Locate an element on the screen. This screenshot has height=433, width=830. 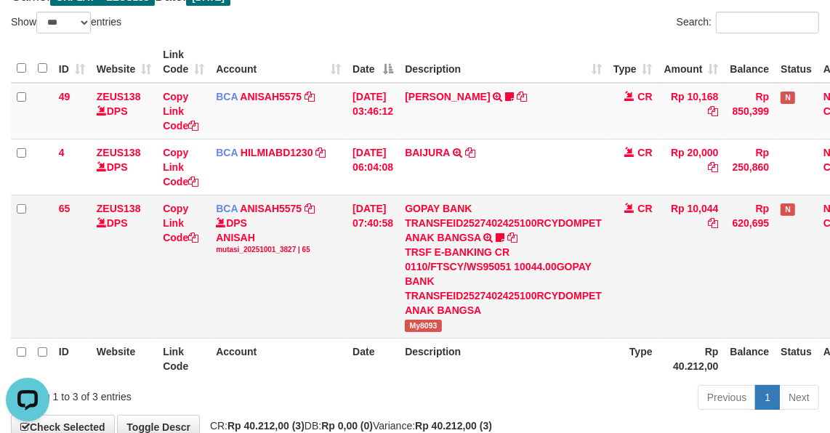
th: Amount: activate to sort column ascending is located at coordinates (691, 62).